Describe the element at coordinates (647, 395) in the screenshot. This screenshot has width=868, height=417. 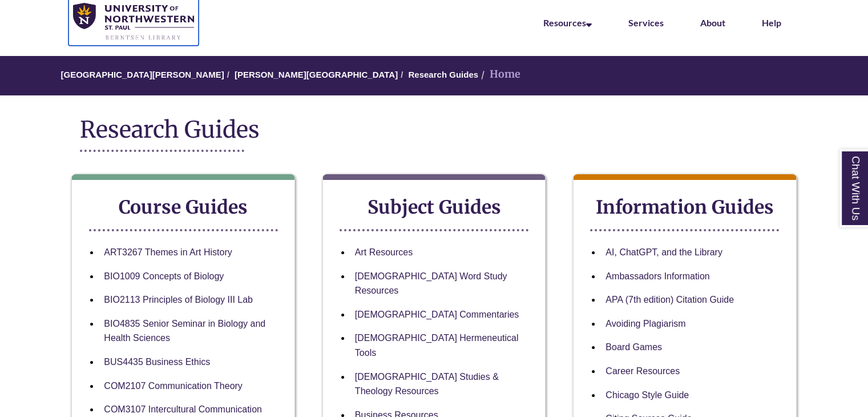
I see `a: Chicago Style Guide` at that location.